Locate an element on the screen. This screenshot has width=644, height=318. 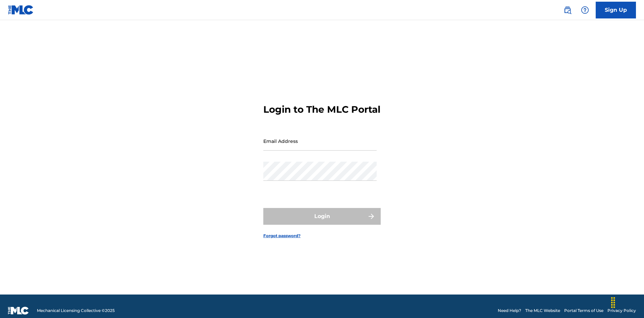
div: Help is located at coordinates (585, 10).